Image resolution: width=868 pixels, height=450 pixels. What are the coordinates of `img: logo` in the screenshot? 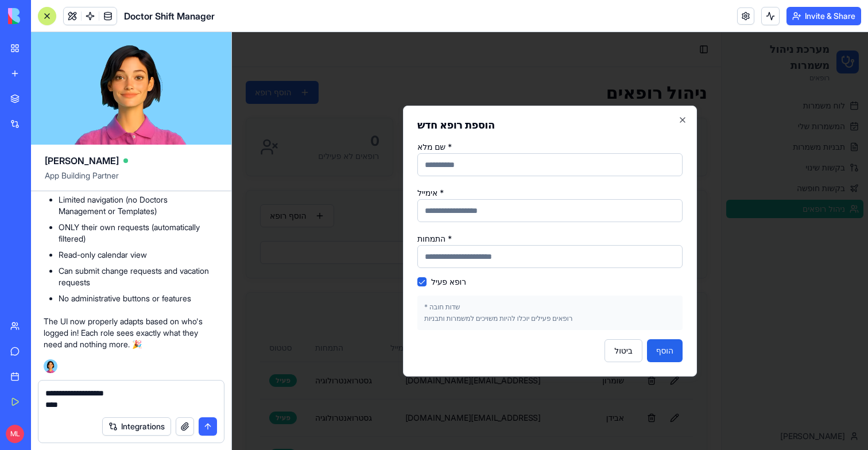 It's located at (44, 16).